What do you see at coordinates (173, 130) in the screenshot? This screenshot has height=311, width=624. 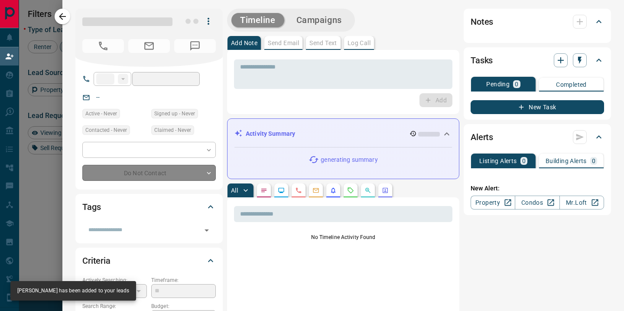 I see `span: Claimed - Never` at bounding box center [173, 130].